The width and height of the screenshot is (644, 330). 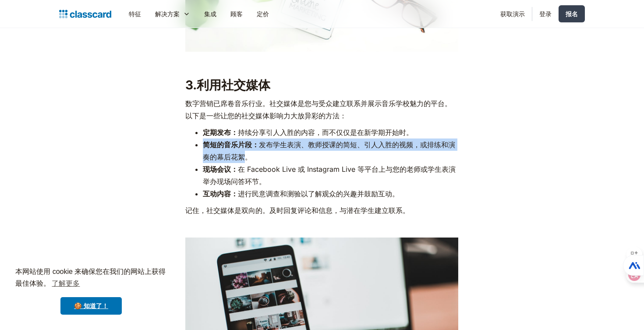 I want to click on font: 定期发布：, so click(x=220, y=132).